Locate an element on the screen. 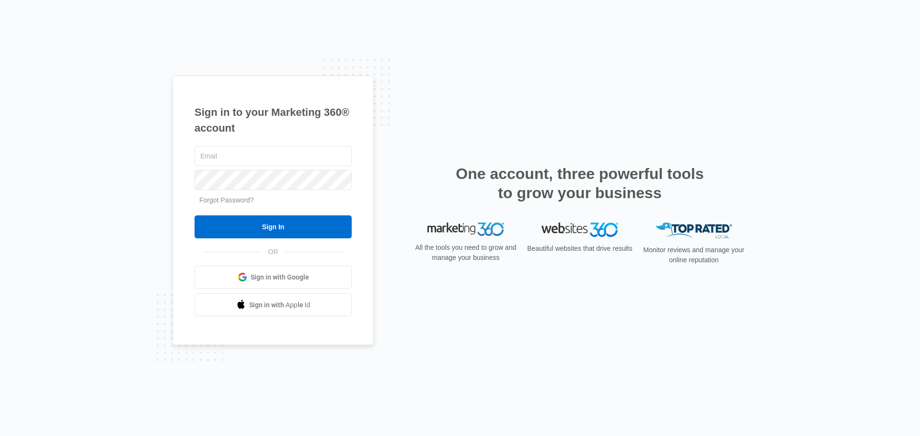 The height and width of the screenshot is (436, 920). p: All the tools you need to grow and manage your business is located at coordinates (466, 253).